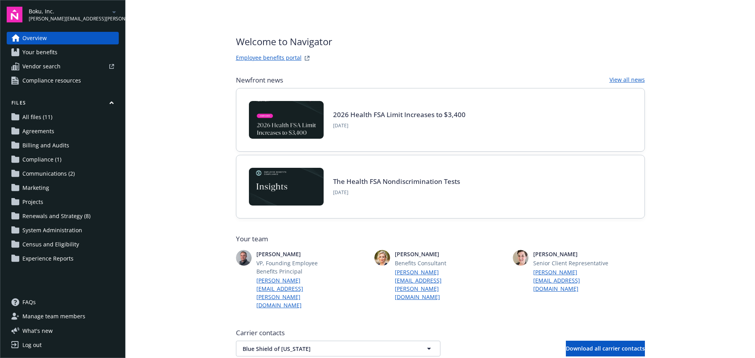  What do you see at coordinates (260, 80) in the screenshot?
I see `span: Newfront news` at bounding box center [260, 80].